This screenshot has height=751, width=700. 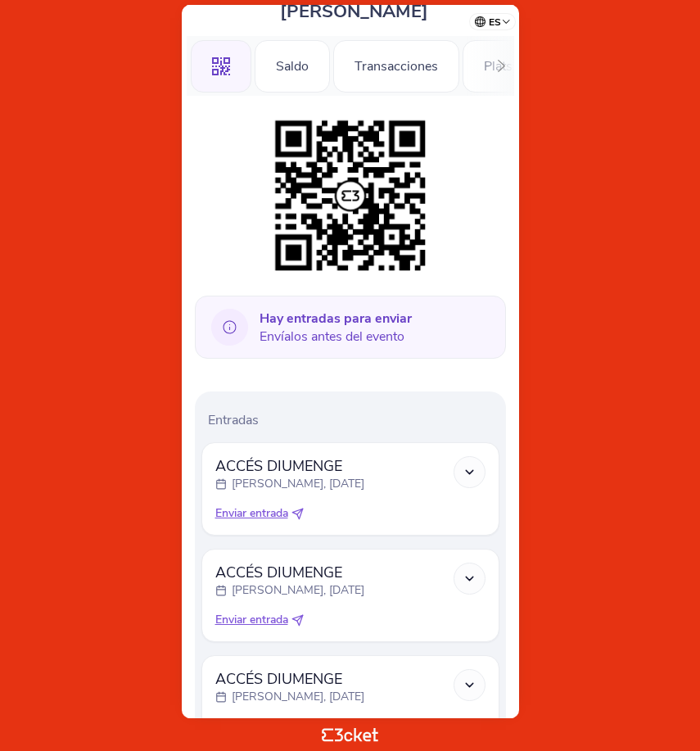 What do you see at coordinates (396, 67) in the screenshot?
I see `div: Transacciones` at bounding box center [396, 67].